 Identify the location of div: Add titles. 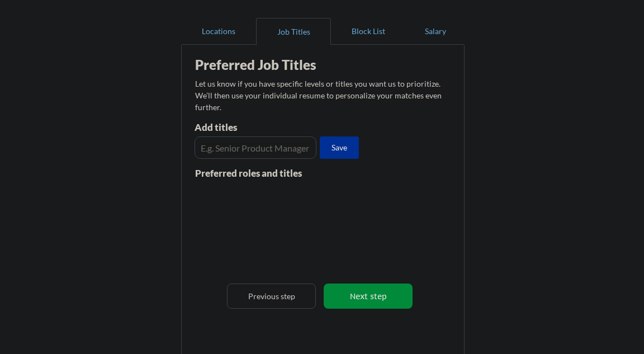
(254, 127).